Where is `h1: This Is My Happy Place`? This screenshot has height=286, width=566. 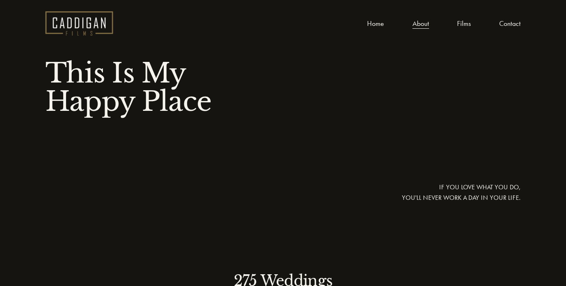
h1: This Is My Happy Place is located at coordinates (154, 88).